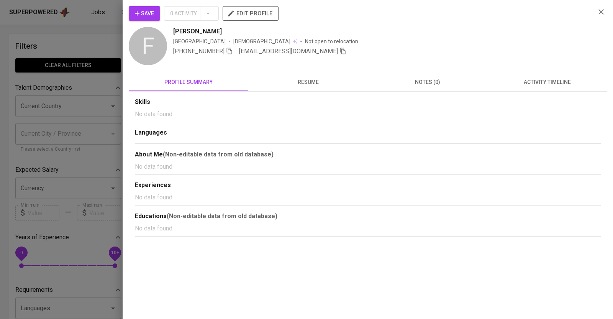  Describe the element at coordinates (368, 216) in the screenshot. I see `div: Educations` at that location.